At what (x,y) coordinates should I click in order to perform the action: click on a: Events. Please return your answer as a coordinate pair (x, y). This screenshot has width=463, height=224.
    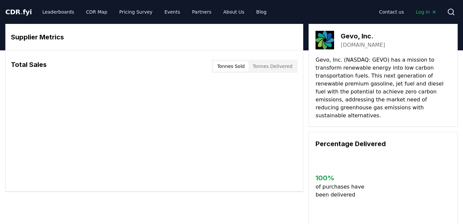
    Looking at the image, I should click on (172, 12).